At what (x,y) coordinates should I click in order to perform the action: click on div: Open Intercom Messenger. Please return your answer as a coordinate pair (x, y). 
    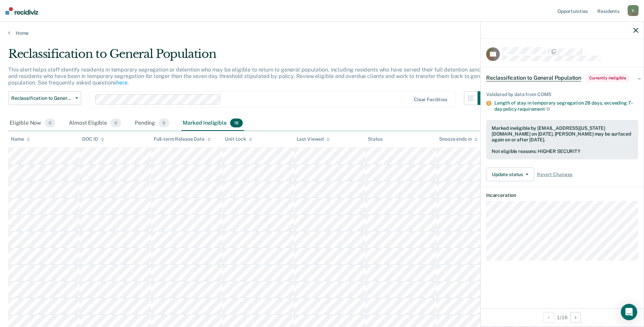
    Looking at the image, I should click on (630, 313).